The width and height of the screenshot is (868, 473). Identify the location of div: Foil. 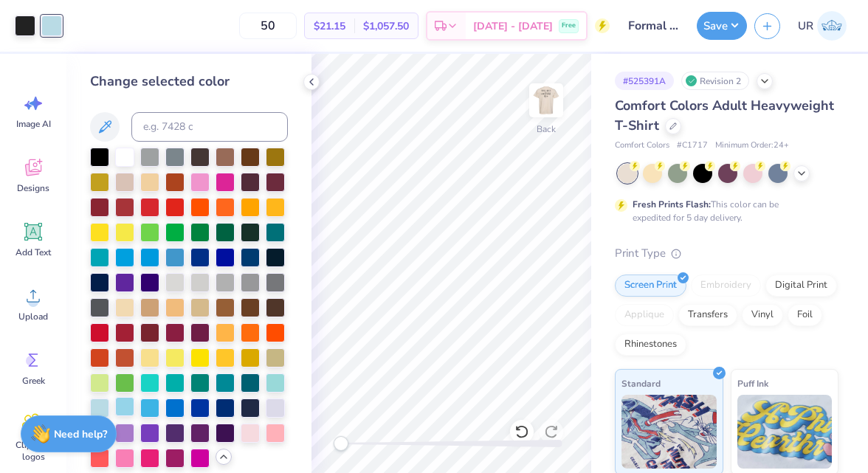
(804, 315).